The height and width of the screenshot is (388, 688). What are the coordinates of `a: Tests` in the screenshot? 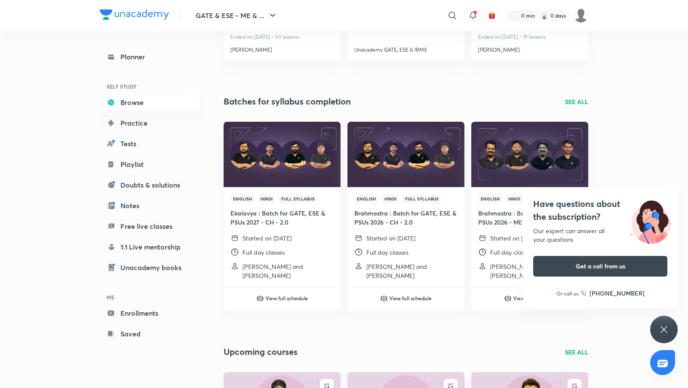 It's located at (150, 144).